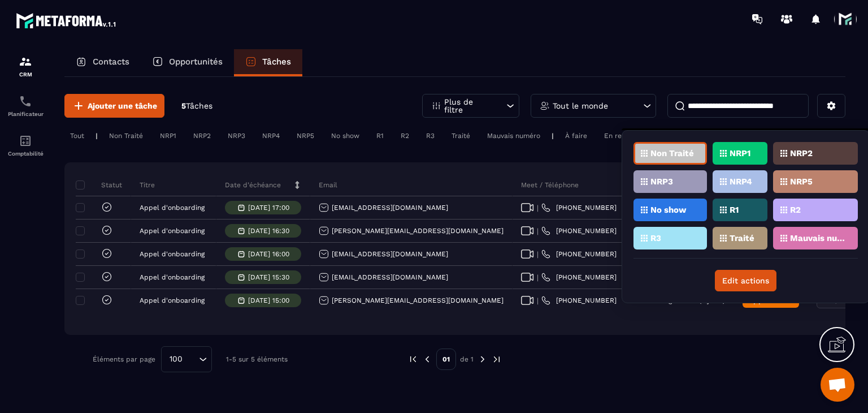 This screenshot has height=413, width=868. I want to click on div: NRP4, so click(271, 136).